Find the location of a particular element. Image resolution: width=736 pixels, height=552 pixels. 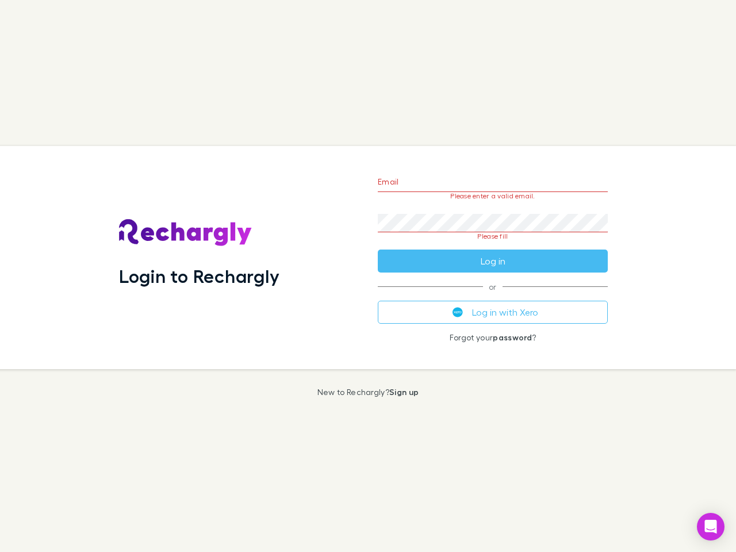

span: or is located at coordinates (492, 286).